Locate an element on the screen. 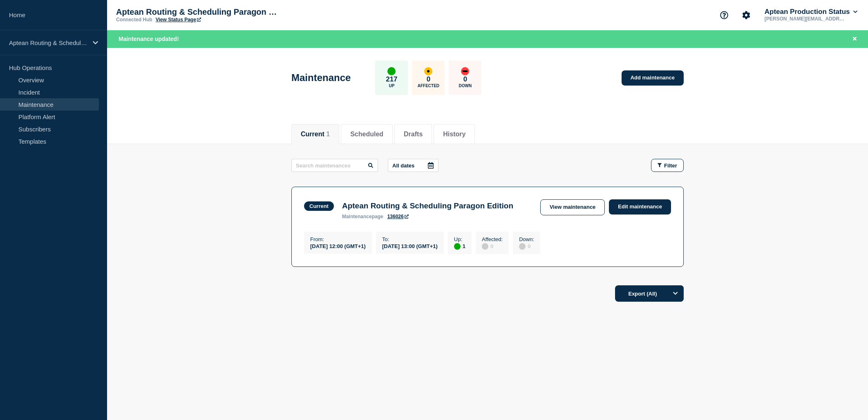  button: All dates is located at coordinates (413, 165).